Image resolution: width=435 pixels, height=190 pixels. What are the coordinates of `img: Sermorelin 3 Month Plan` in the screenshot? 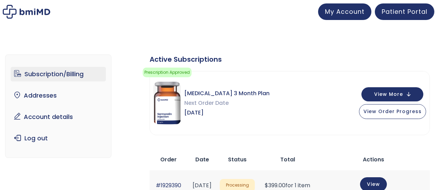 It's located at (167, 103).